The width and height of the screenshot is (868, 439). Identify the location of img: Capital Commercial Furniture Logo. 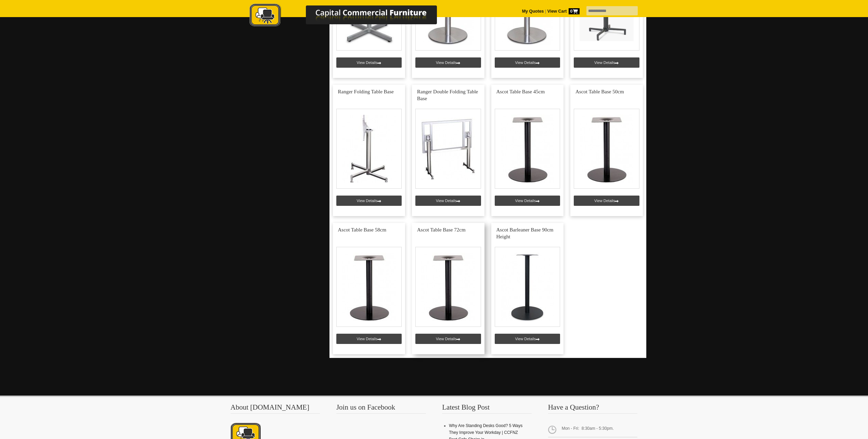
(351, 16).